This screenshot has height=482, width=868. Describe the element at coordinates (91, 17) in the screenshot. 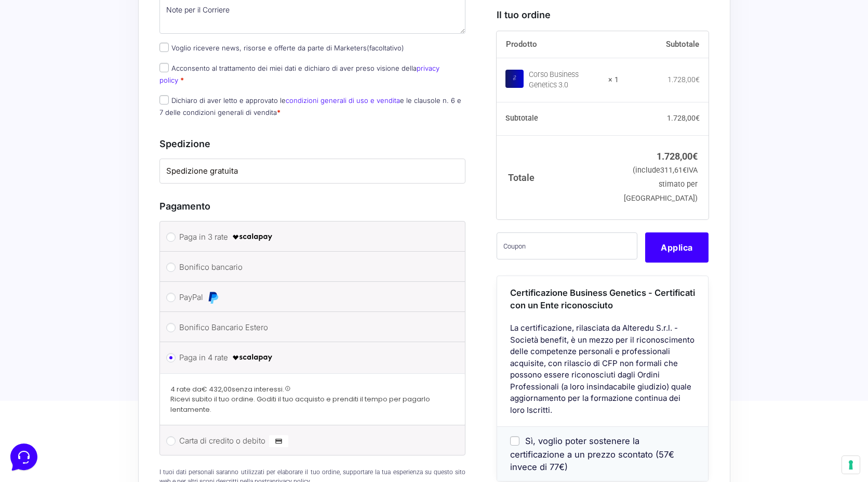

I see `h2: Ciao da Marketers 👋` at that location.